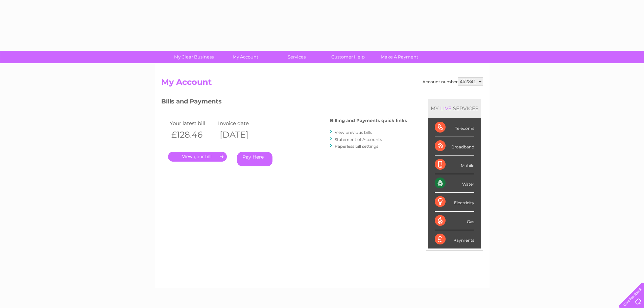  I want to click on a: Customer Help, so click(348, 57).